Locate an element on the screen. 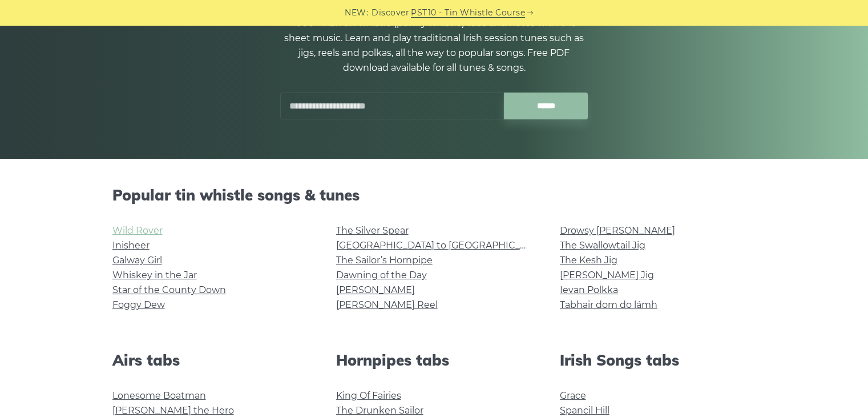 This screenshot has height=417, width=868. a: King Of Fairies is located at coordinates (368, 395).